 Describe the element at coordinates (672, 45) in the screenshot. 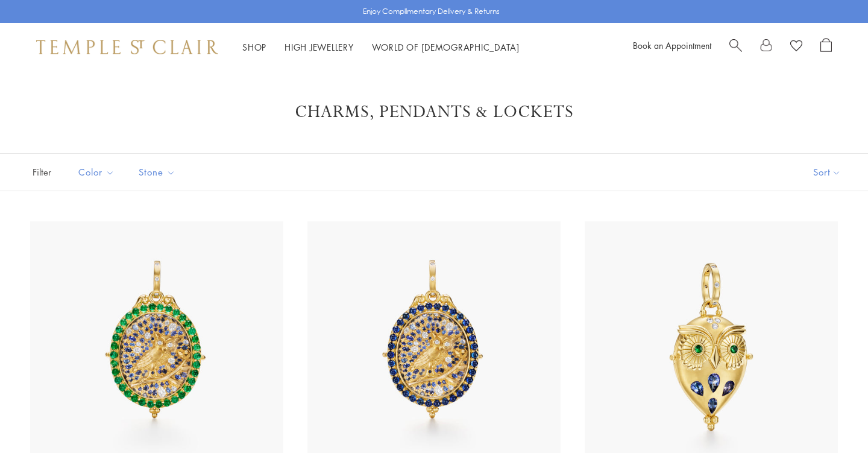

I see `a: Book an Appointment` at that location.